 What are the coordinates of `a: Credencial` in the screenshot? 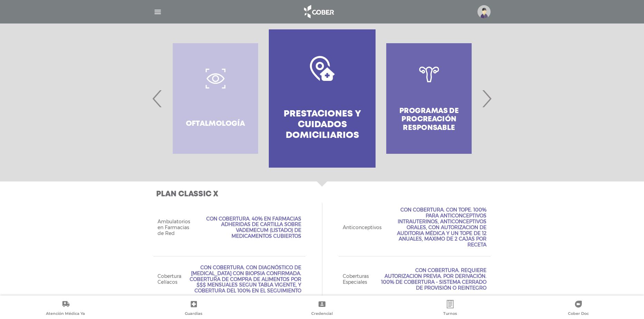 It's located at (322, 309).